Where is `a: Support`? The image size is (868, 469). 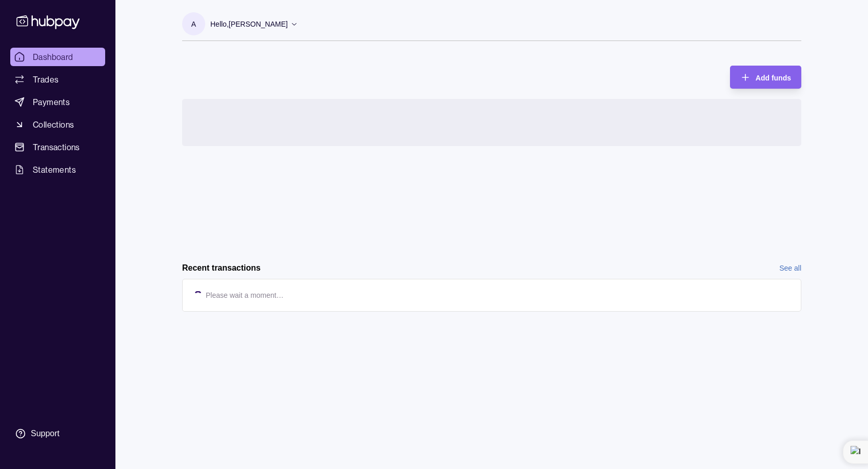 a: Support is located at coordinates (58, 434).